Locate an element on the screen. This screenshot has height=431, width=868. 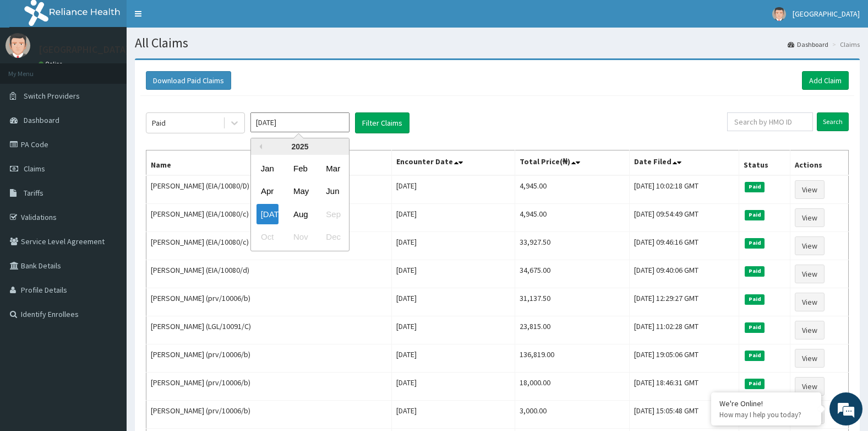
span: Dashboard is located at coordinates (42, 120).